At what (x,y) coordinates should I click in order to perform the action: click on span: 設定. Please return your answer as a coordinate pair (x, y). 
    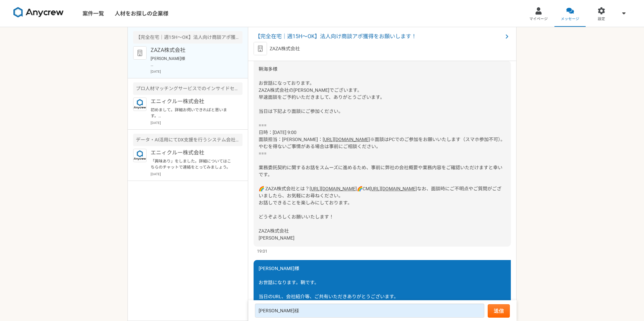
    Looking at the image, I should click on (601, 19).